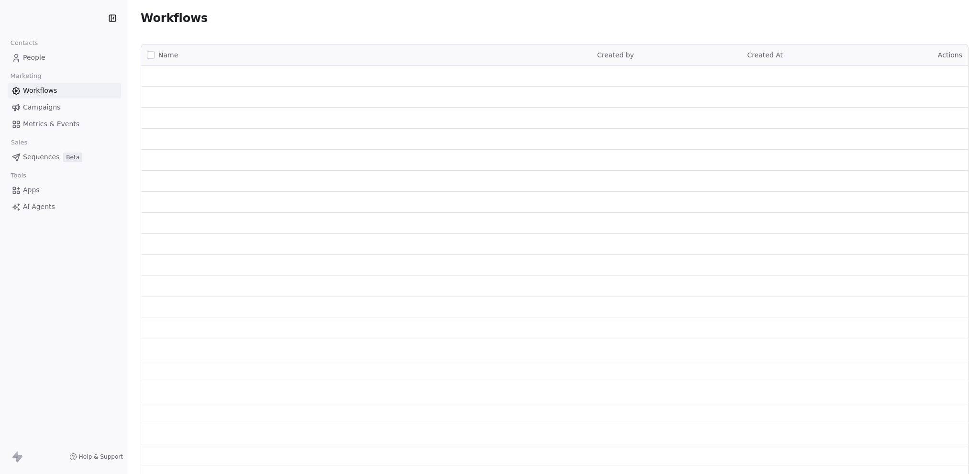  Describe the element at coordinates (616, 55) in the screenshot. I see `span: Created by` at that location.